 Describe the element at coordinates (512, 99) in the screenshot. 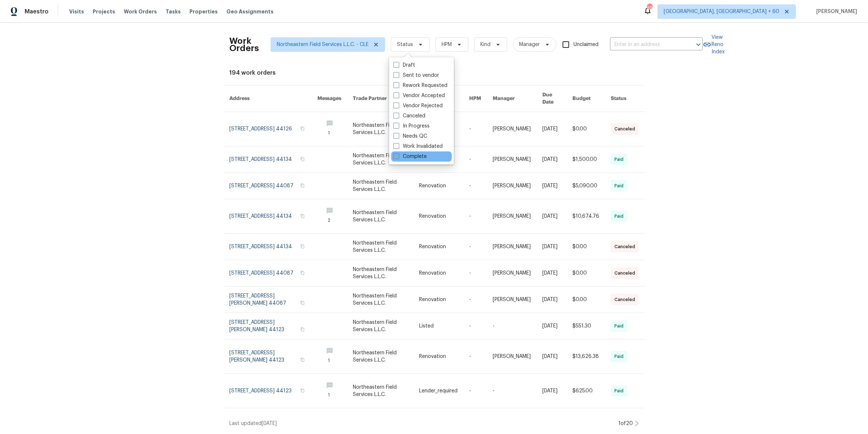

I see `th: Manager` at that location.